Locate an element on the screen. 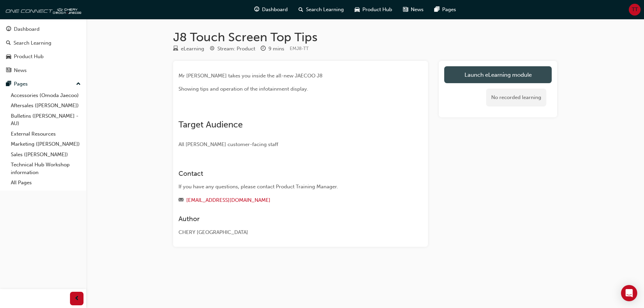 The height and width of the screenshot is (308, 644). span: clock-icon is located at coordinates (263, 49).